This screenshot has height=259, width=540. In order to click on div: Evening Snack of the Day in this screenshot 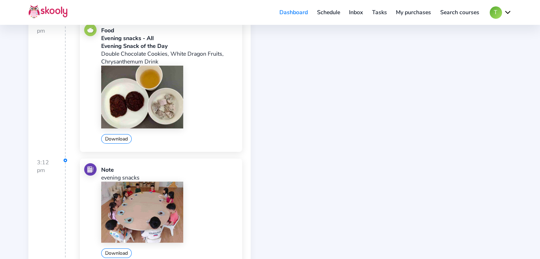, I will do `click(169, 46)`.